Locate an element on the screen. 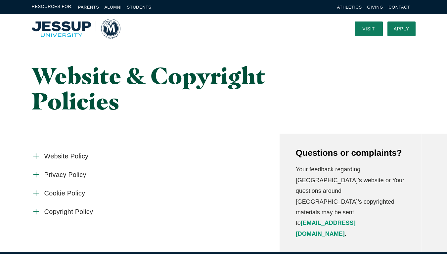  span: Cookie Policy is located at coordinates (65, 193).